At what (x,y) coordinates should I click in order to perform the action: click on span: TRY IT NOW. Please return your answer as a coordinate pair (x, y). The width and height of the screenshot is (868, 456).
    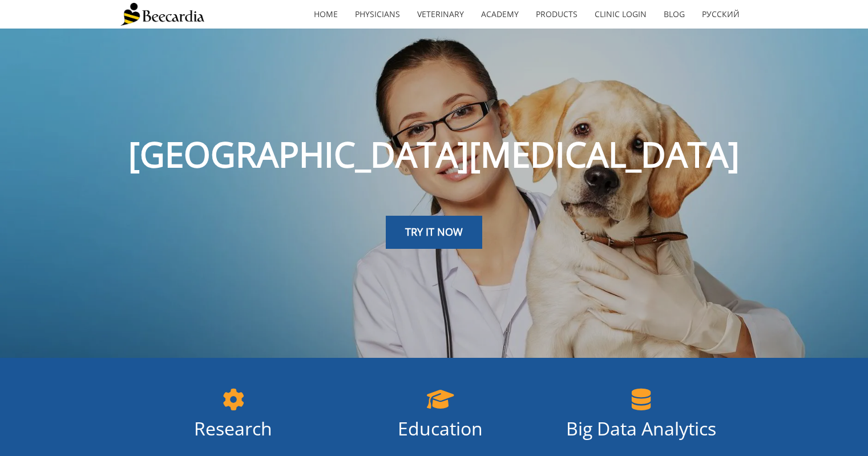
    Looking at the image, I should click on (434, 232).